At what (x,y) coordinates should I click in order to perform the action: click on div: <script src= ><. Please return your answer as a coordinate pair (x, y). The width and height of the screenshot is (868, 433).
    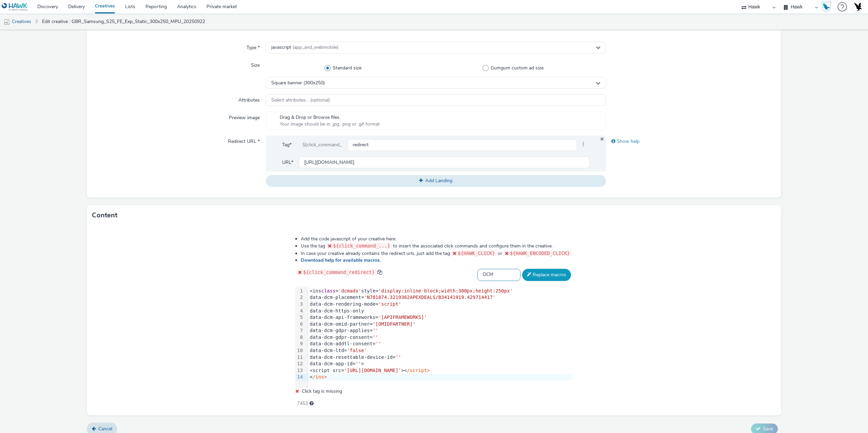
    Looking at the image, I should click on (440, 371).